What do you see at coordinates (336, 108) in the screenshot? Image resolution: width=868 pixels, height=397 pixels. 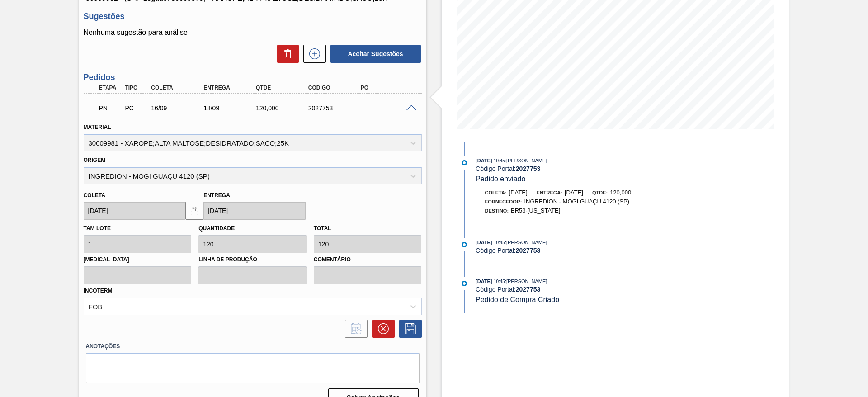 I see `div: 2027753` at bounding box center [336, 108].